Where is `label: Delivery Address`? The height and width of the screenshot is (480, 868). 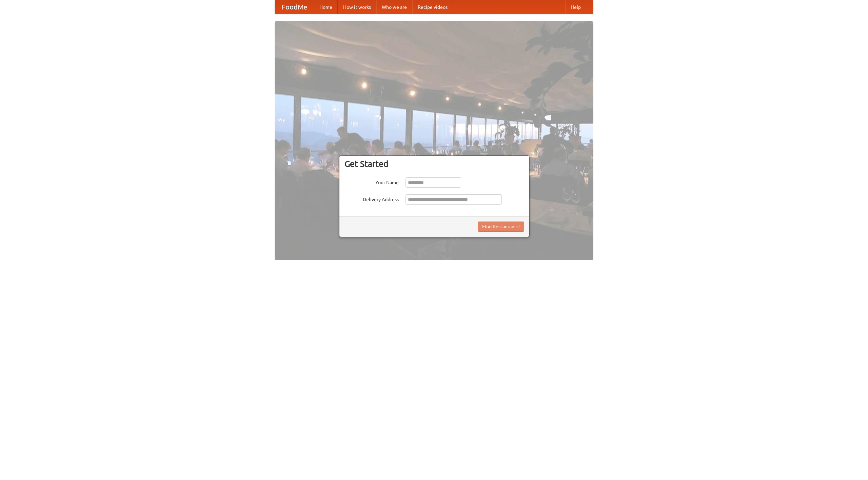
label: Delivery Address is located at coordinates (372, 199).